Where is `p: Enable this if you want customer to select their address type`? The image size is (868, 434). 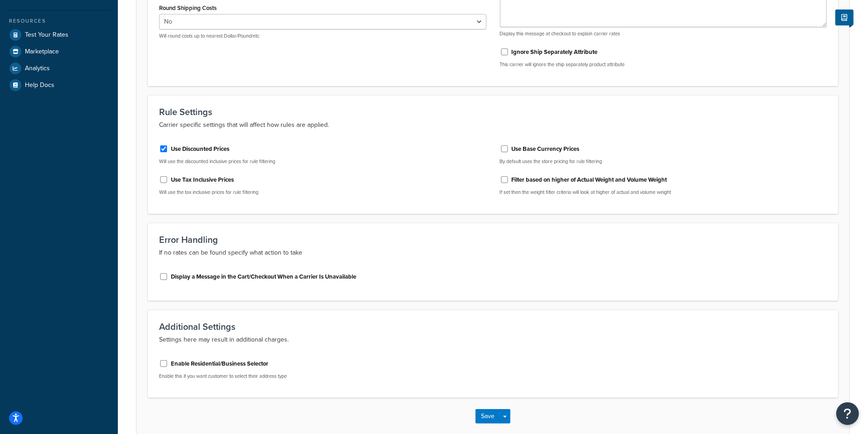
p: Enable this if you want customer to select their address type is located at coordinates (323, 376).